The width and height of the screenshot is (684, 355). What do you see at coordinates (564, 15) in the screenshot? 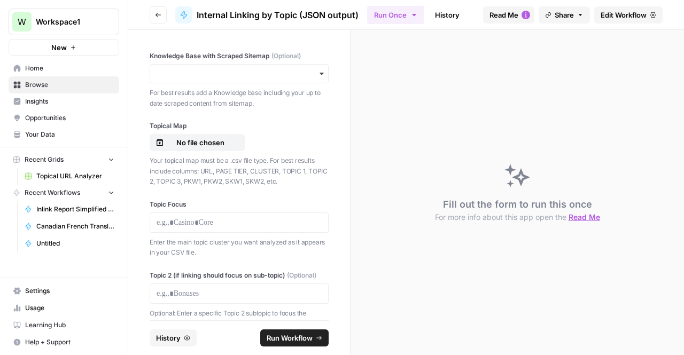
I see `span: Share` at bounding box center [564, 15].